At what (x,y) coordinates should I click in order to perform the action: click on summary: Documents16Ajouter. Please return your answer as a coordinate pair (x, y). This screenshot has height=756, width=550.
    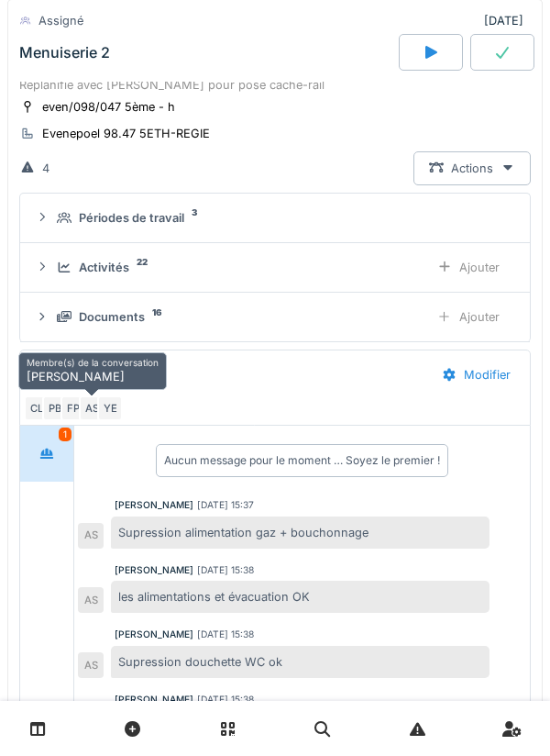
    Looking at the image, I should click on (275, 316).